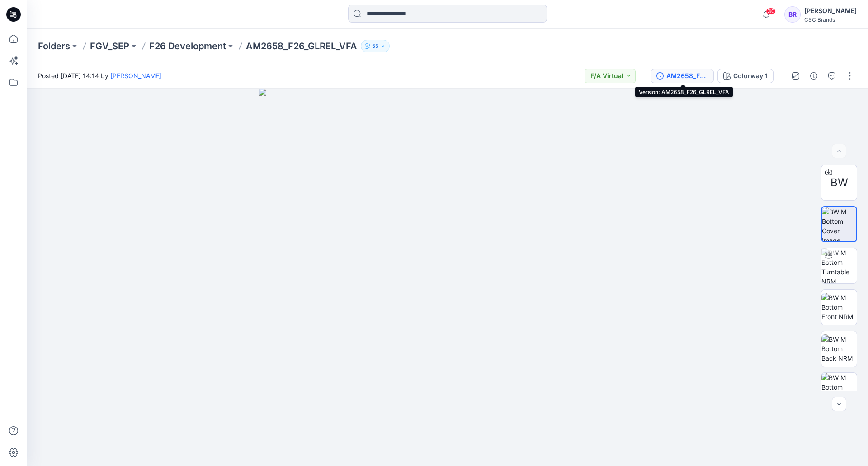 Image resolution: width=868 pixels, height=466 pixels. I want to click on a: FGV_SEP, so click(110, 46).